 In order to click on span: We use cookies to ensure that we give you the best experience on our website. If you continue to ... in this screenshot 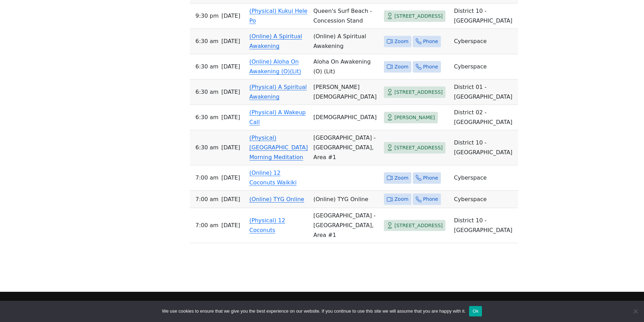, I will do `click(314, 311)`.